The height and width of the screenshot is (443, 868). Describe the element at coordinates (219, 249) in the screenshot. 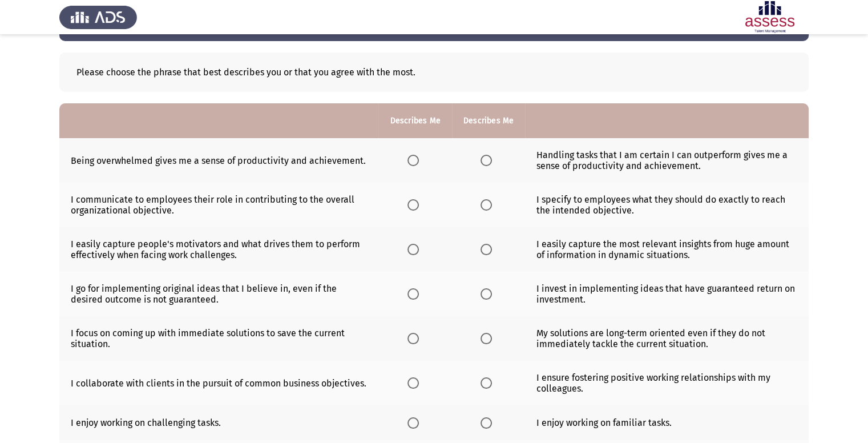

I see `td: I easily capture people's motivators and what drives them to perform effectively when facing work...` at that location.